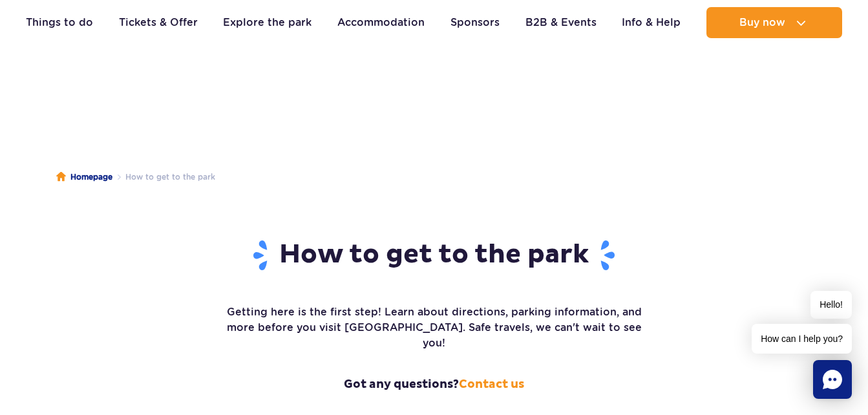 The height and width of the screenshot is (415, 868). What do you see at coordinates (475, 23) in the screenshot?
I see `a: Sponsors` at bounding box center [475, 23].